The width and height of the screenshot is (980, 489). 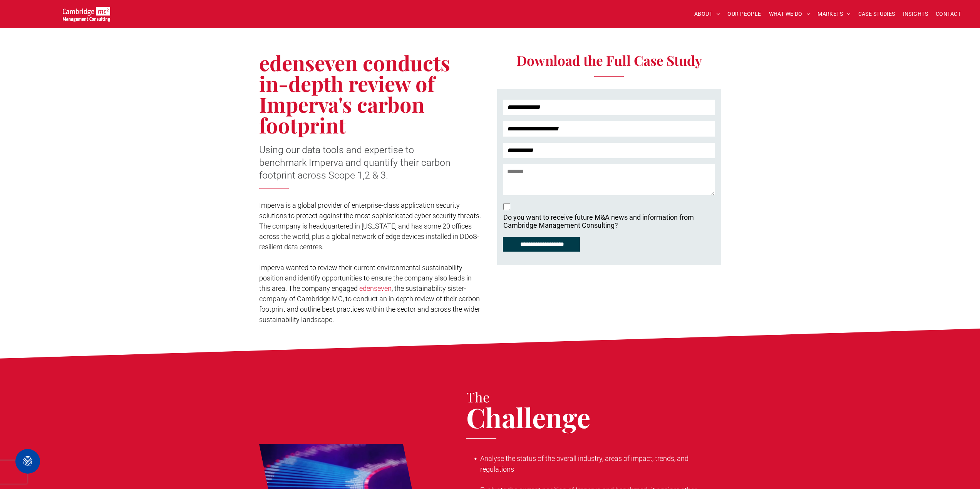 What do you see at coordinates (877, 14) in the screenshot?
I see `a: CASE STUDIES` at bounding box center [877, 14].